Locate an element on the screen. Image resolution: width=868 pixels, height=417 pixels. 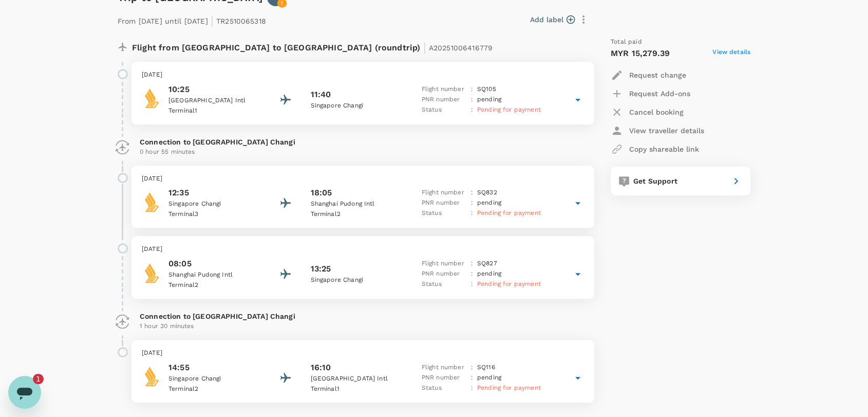
span: View details is located at coordinates (731, 54).